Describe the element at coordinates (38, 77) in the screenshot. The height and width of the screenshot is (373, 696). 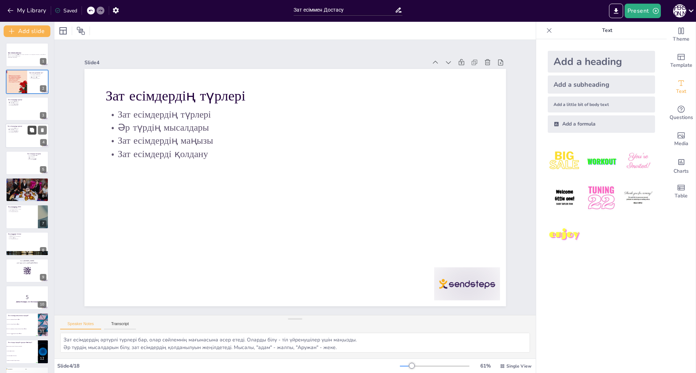
I see `p: Сөйлемдегі рөлі` at that location.